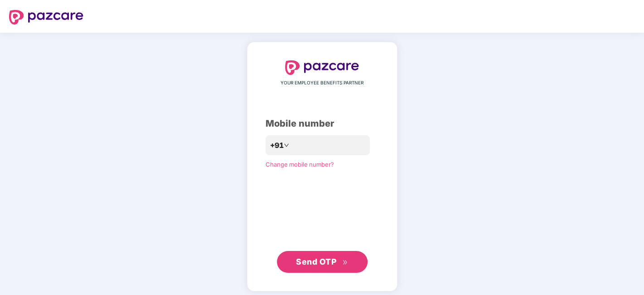 The height and width of the screenshot is (295, 644). Describe the element at coordinates (316, 261) in the screenshot. I see `span: Send OTP` at that location.